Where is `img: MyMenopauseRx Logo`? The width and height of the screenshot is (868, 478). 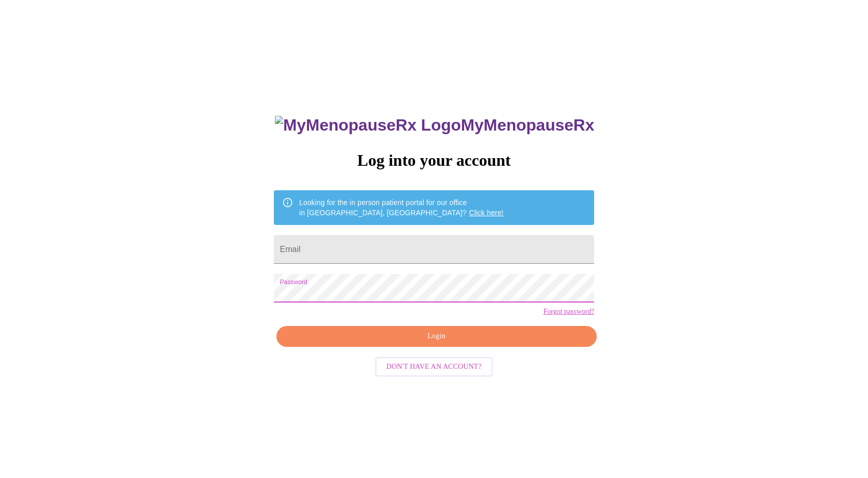 img: MyMenopauseRx Logo is located at coordinates (367, 125).